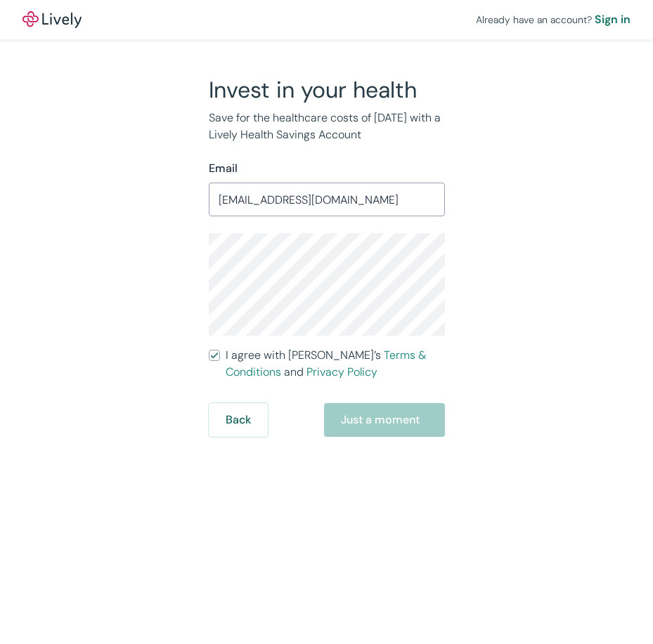 This screenshot has height=644, width=653. Describe the element at coordinates (52, 19) in the screenshot. I see `img: Lively` at that location.